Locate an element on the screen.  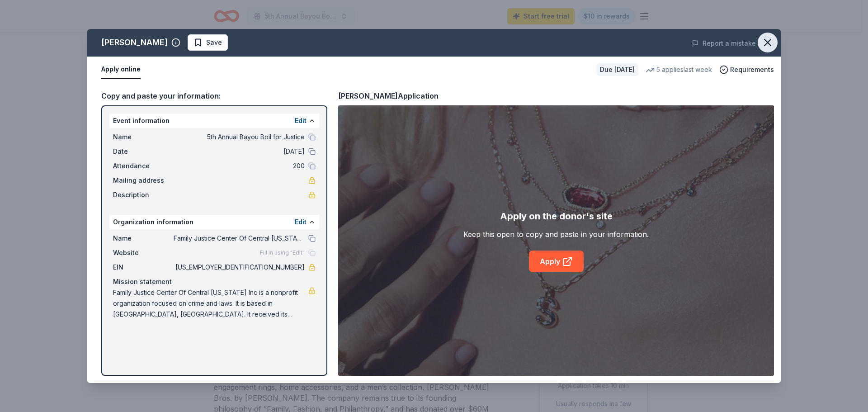
button: Save is located at coordinates (207, 42).